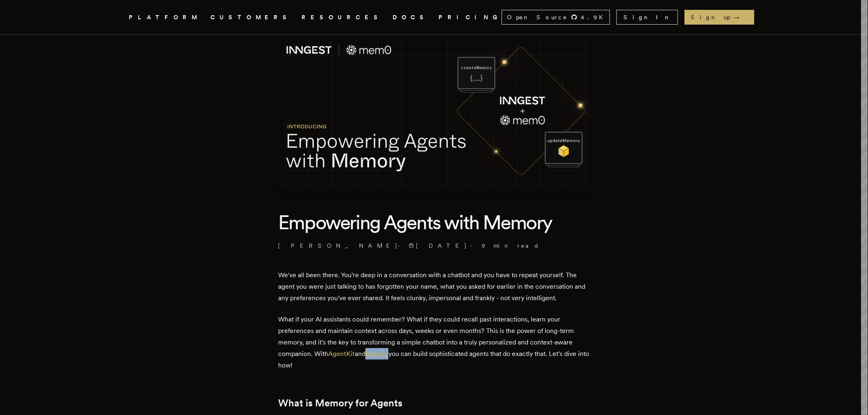 This screenshot has height=415, width=868. What do you see at coordinates (434, 111) in the screenshot?
I see `img: Featured image for Empowering Agents with Memory blog post` at bounding box center [434, 111].